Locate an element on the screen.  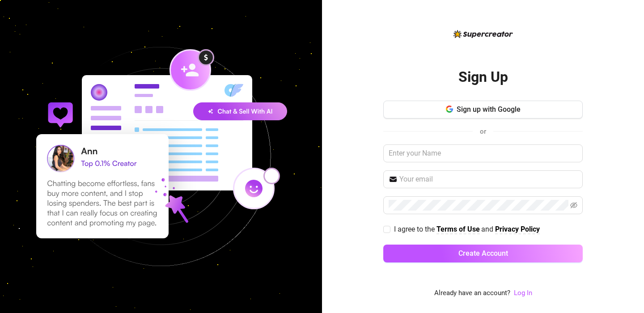
span: I agree to the is located at coordinates (415, 229).